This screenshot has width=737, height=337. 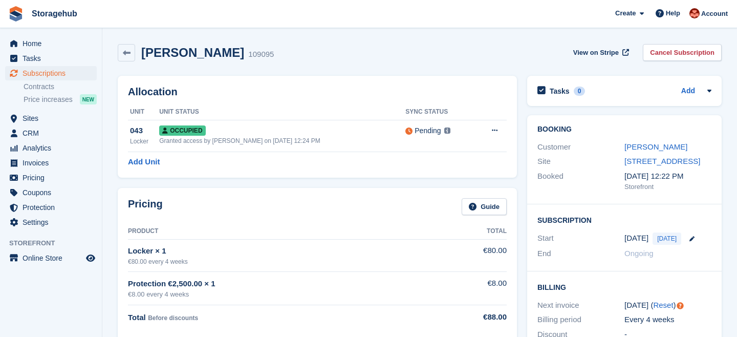 I want to click on a: Cancel Subscription, so click(x=682, y=52).